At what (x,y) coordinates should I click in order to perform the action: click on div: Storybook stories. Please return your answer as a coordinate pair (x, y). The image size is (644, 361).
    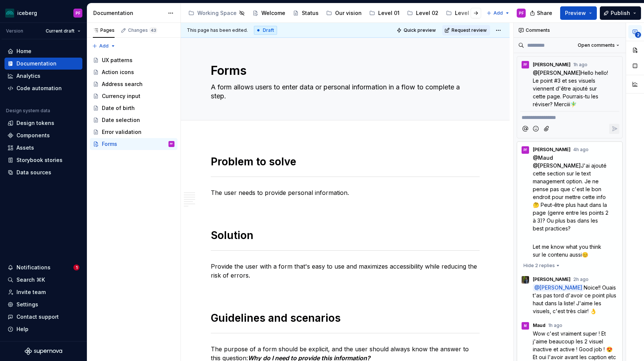
    Looking at the image, I should click on (39, 160).